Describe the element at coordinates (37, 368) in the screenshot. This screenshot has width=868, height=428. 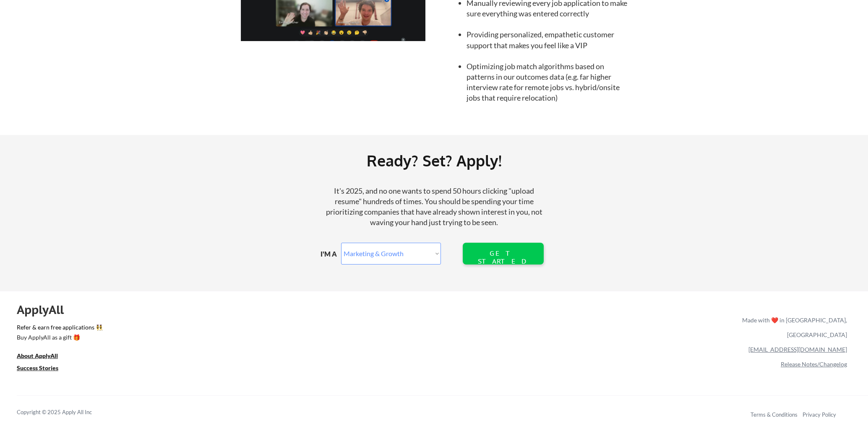
I see `u: Success Stories` at that location.